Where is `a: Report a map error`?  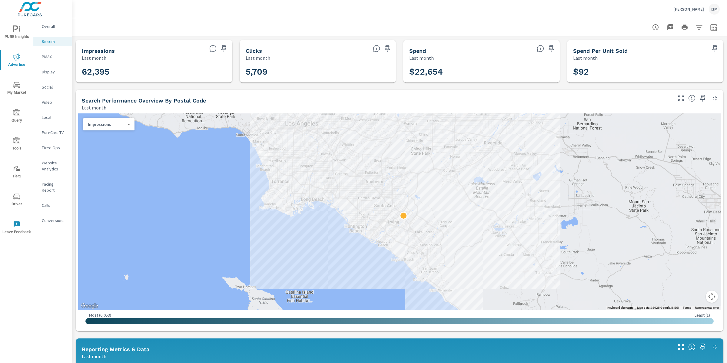 a: Report a map error is located at coordinates (707, 307).